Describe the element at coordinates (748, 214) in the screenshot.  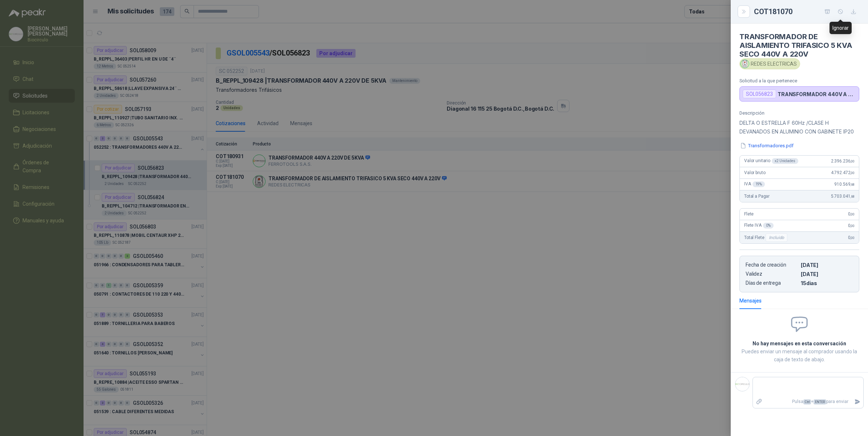
I see `span: Flete` at that location.